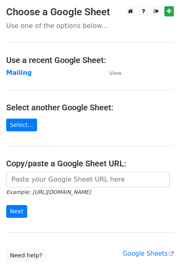  What do you see at coordinates (90, 26) in the screenshot?
I see `p: Use one of the options below...` at bounding box center [90, 26].